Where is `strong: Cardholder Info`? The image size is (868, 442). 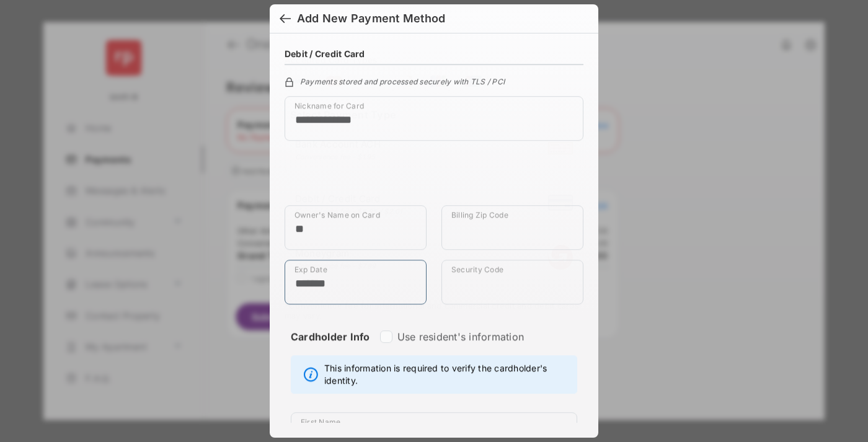 strong: Cardholder Info is located at coordinates (330, 348).